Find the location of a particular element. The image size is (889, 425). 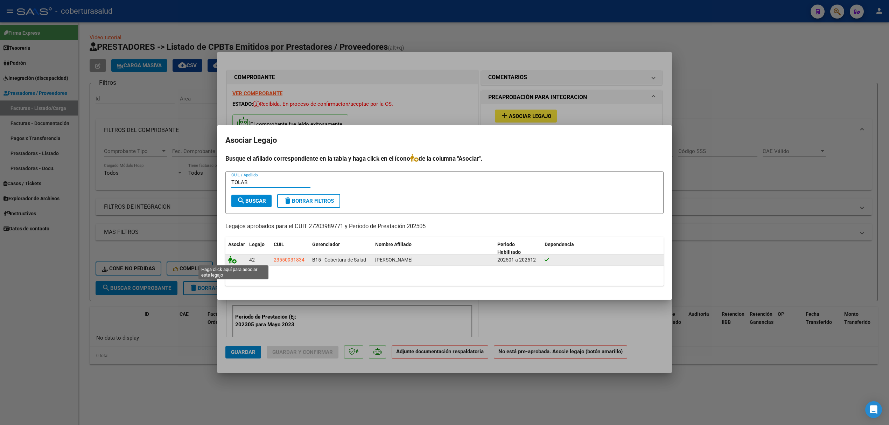

datatable-header-cell: Periodo Habilitado is located at coordinates (518, 248).